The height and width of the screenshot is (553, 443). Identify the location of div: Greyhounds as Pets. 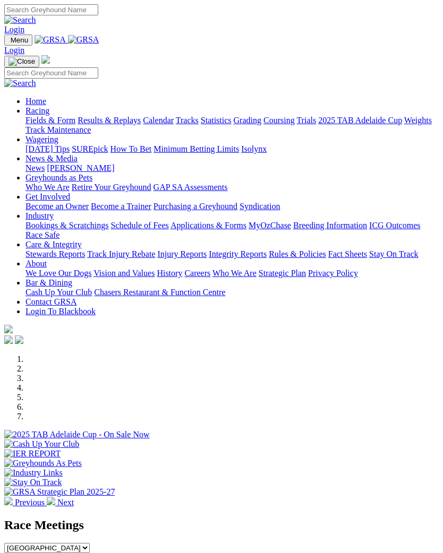
(232, 187).